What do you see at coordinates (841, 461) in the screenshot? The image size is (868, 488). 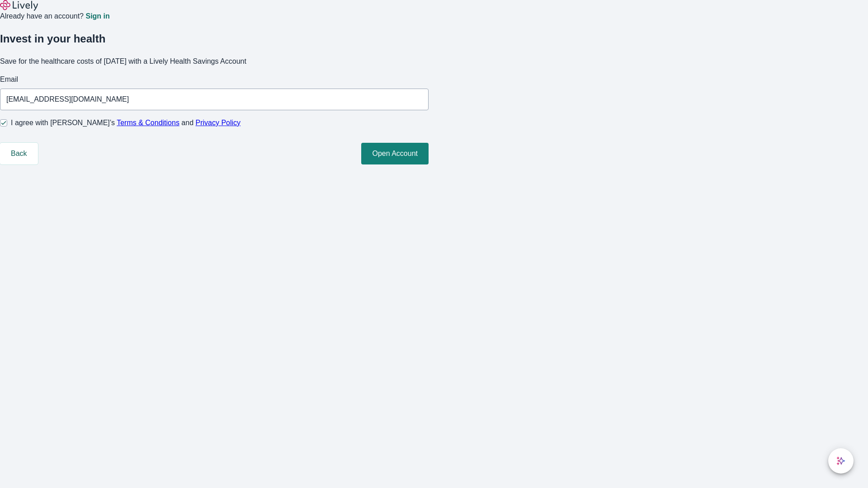 I see `svg: Lively AI Assistant` at bounding box center [841, 461].